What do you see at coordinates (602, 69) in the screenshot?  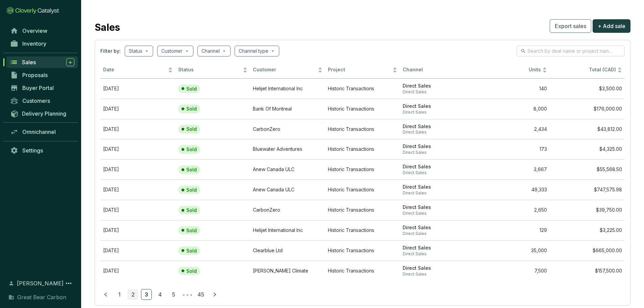 I see `span: Total (CAD)` at bounding box center [602, 69].